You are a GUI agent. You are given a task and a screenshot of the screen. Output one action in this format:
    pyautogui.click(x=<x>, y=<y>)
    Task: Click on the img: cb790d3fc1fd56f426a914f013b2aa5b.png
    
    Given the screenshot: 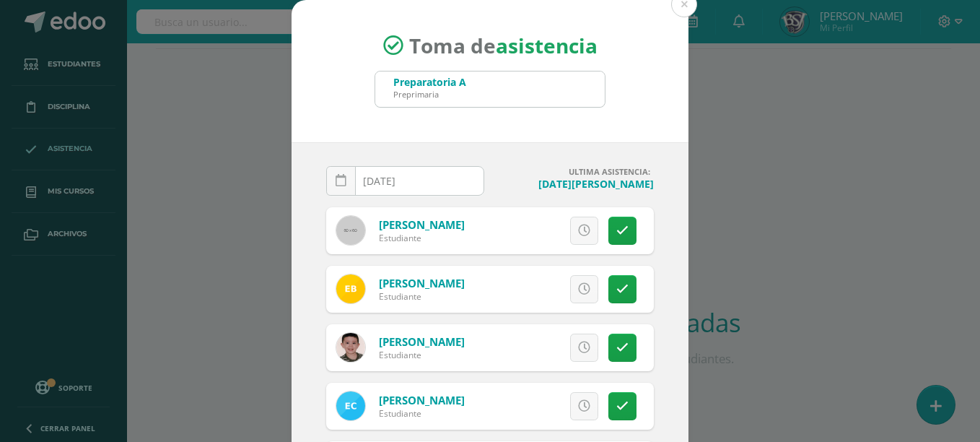 What is the action you would take?
    pyautogui.click(x=350, y=289)
    